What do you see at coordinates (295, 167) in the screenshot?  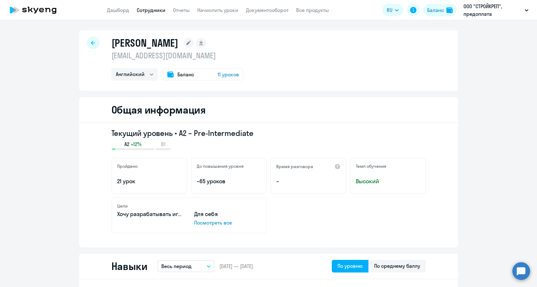 I see `h5: Время разговора` at bounding box center [295, 167].